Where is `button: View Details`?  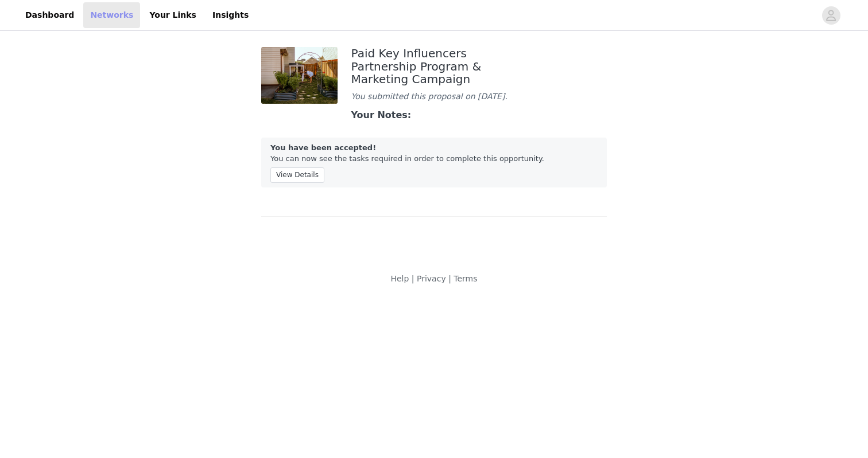 button: View Details is located at coordinates (297, 175).